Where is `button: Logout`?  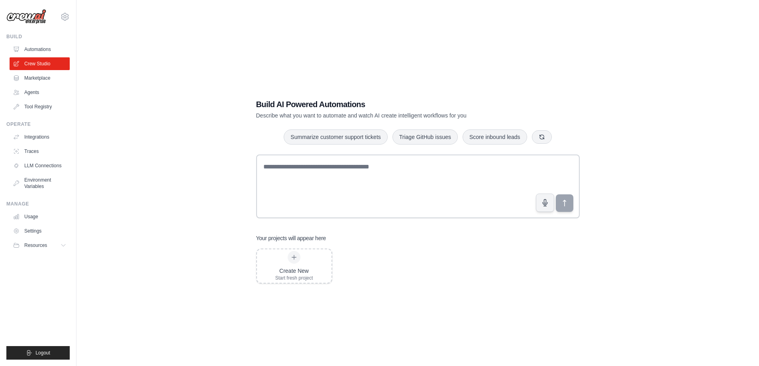
button: Logout is located at coordinates (38, 353).